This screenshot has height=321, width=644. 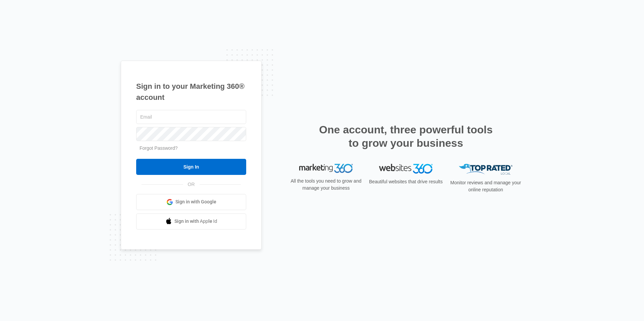 I want to click on input: Sign In, so click(x=191, y=167).